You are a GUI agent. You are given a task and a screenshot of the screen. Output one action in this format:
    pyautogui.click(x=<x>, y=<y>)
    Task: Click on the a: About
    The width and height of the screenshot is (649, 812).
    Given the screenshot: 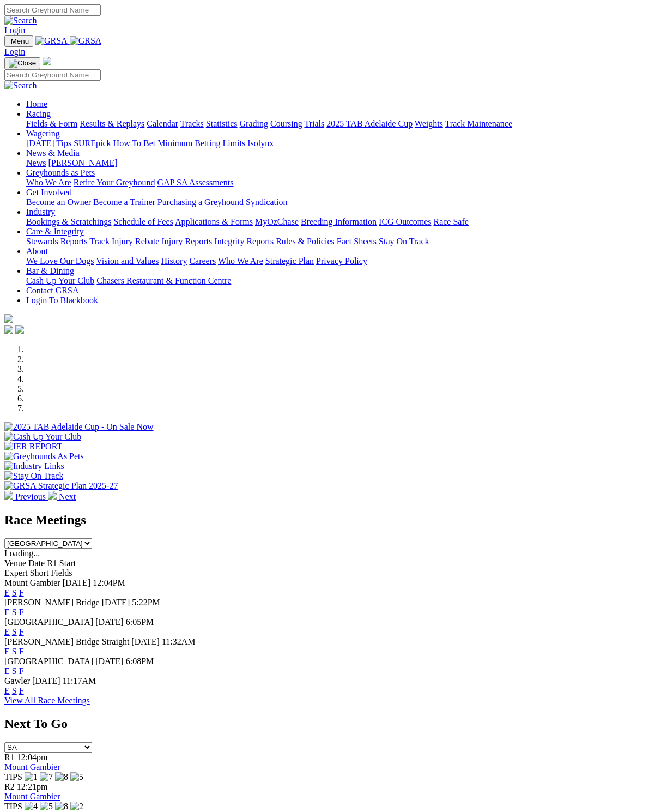 What is the action you would take?
    pyautogui.click(x=37, y=250)
    